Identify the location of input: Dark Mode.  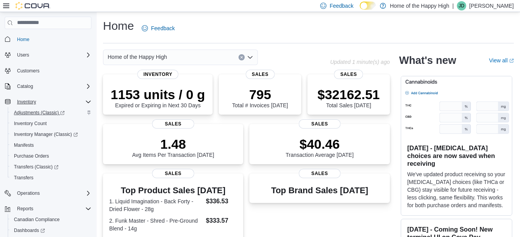
(368, 5).